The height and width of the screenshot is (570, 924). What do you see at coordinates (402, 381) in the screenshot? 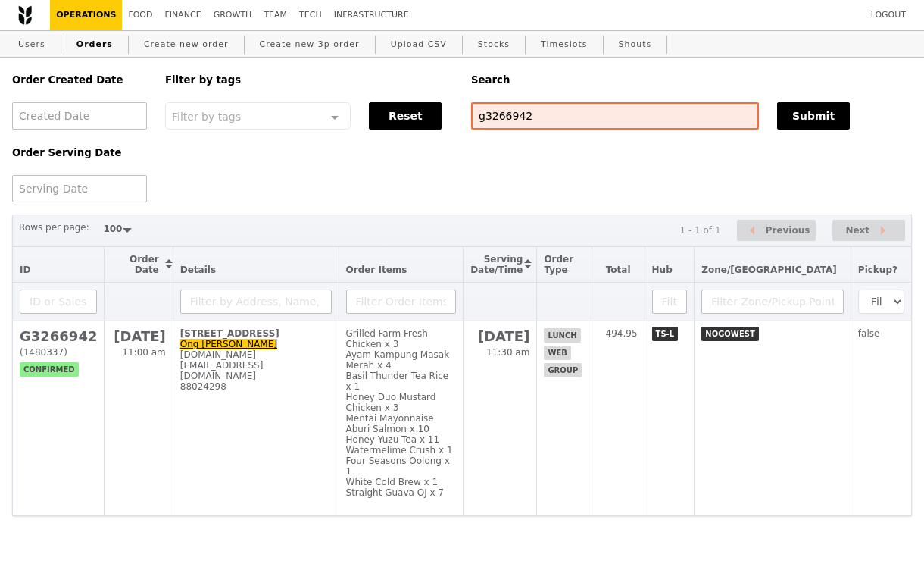
I see `div: Basil Thunder Tea Rice x 1` at bounding box center [402, 381].